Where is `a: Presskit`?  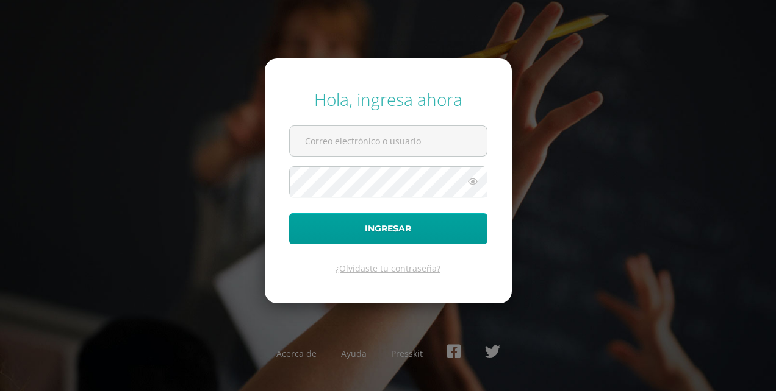
a: Presskit is located at coordinates (407, 354).